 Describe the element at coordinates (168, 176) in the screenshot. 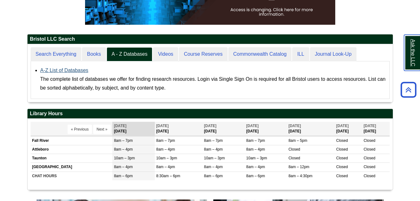

I see `span: 8:30am – 6pm` at that location.